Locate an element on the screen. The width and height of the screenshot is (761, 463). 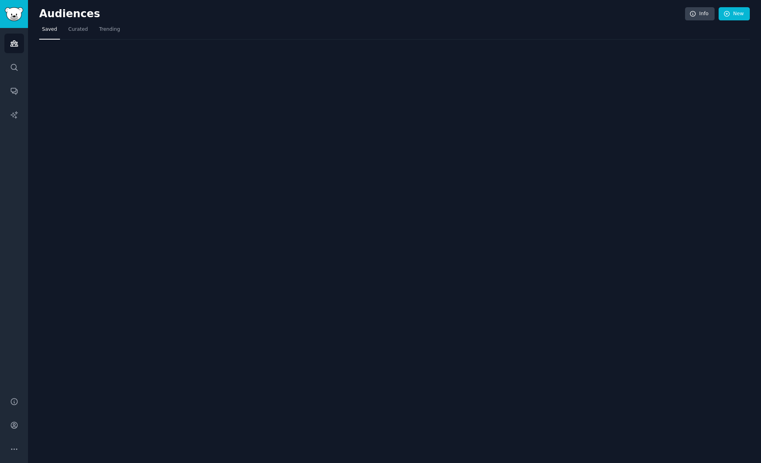
h2: Audiences is located at coordinates (362, 14).